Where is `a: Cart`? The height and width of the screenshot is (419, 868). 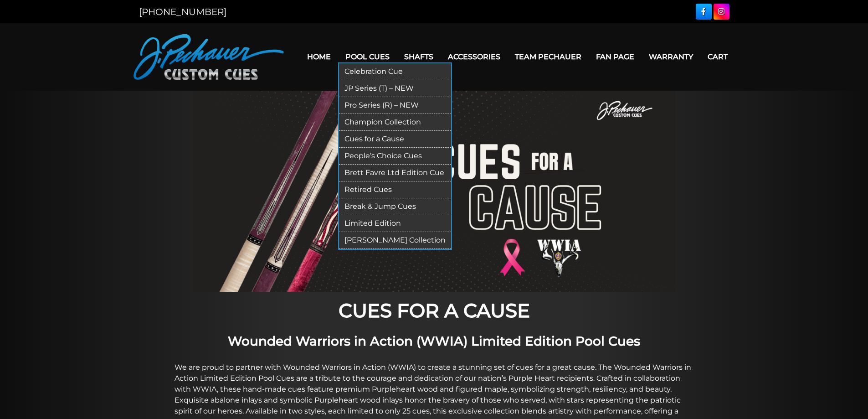 a: Cart is located at coordinates (718, 56).